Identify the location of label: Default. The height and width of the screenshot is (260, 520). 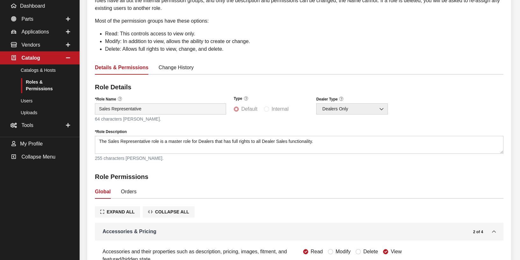
(249, 109).